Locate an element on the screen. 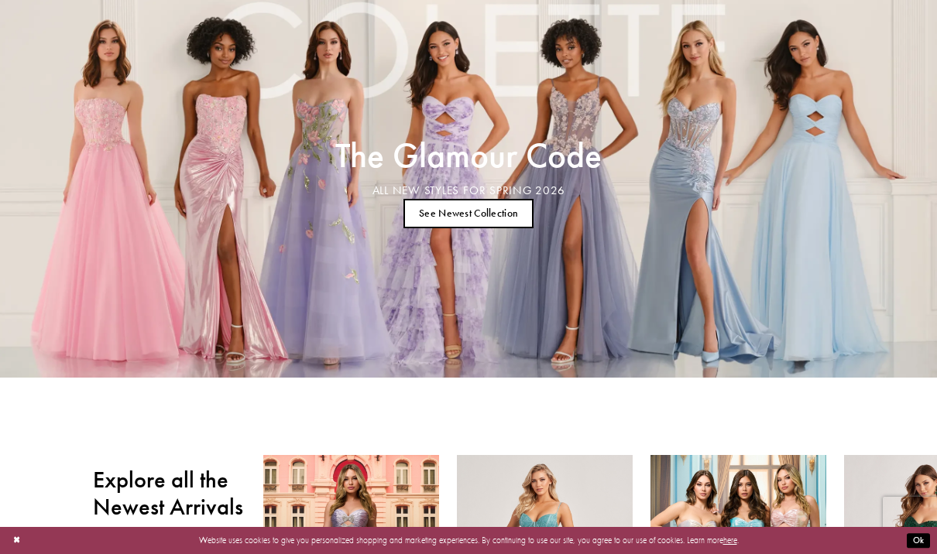 The width and height of the screenshot is (937, 554). ul: Slider Links is located at coordinates (468, 214).